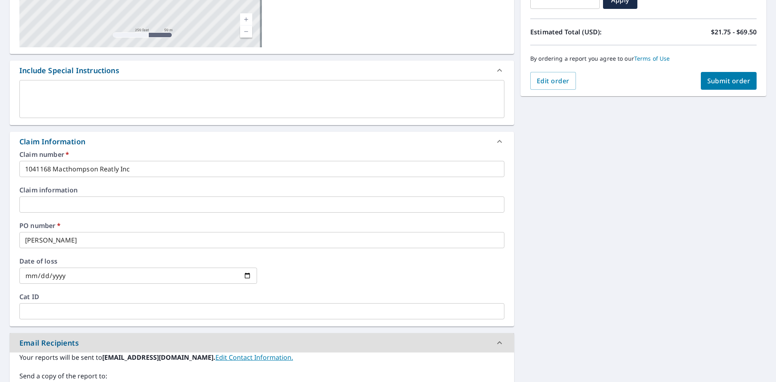  Describe the element at coordinates (262, 190) in the screenshot. I see `label: Claim information` at that location.